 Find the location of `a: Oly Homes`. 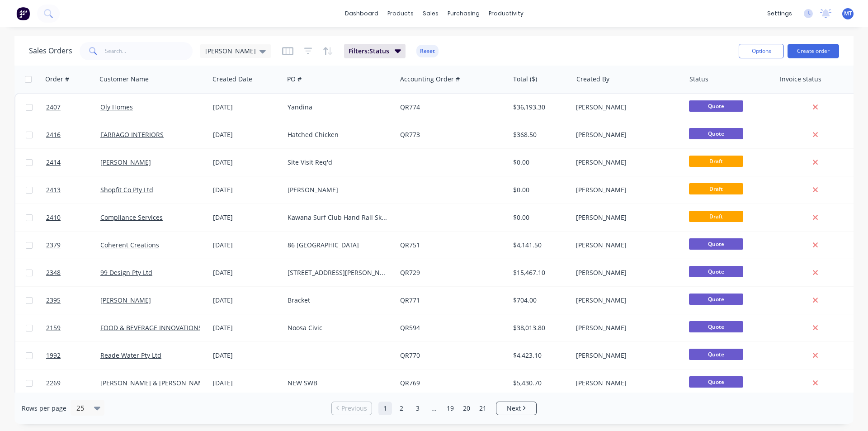

a: Oly Homes is located at coordinates (116, 107).